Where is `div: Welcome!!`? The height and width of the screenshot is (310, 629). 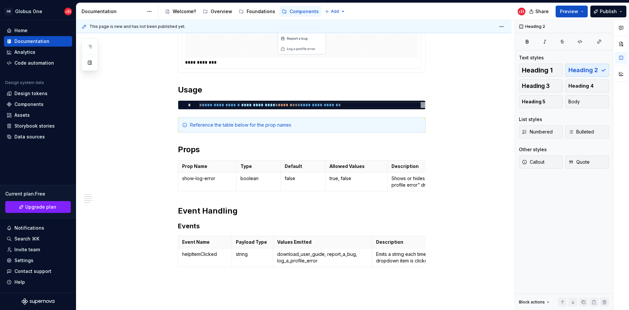
div: Welcome!! is located at coordinates (185, 11).